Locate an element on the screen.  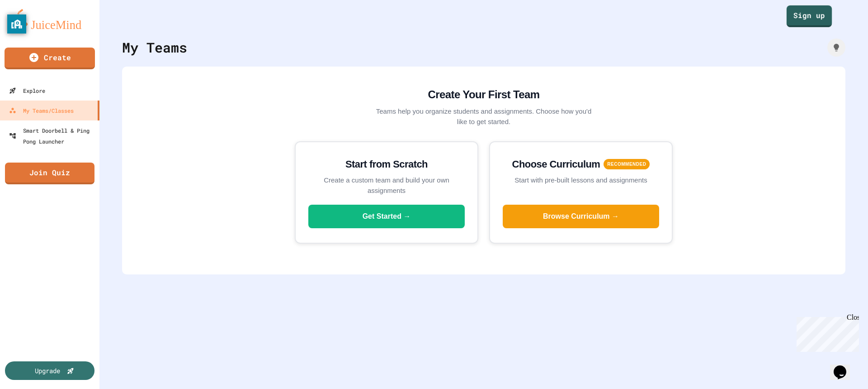
div: Smart Doorbell & Ping Pong Launcher is located at coordinates (53, 136).